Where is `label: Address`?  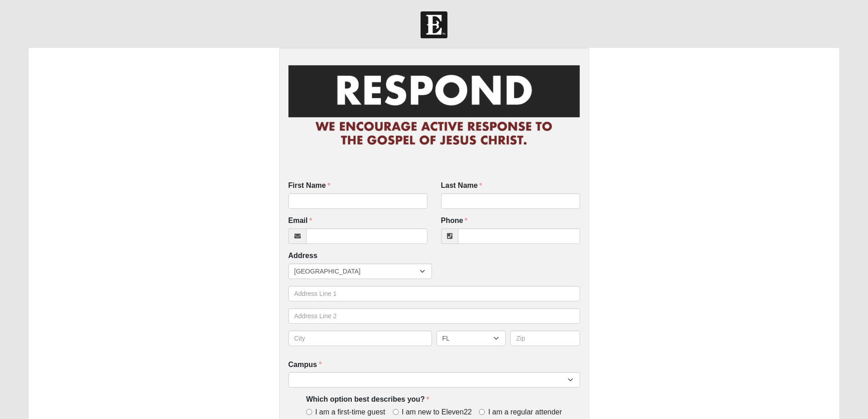
label: Address is located at coordinates (303, 256).